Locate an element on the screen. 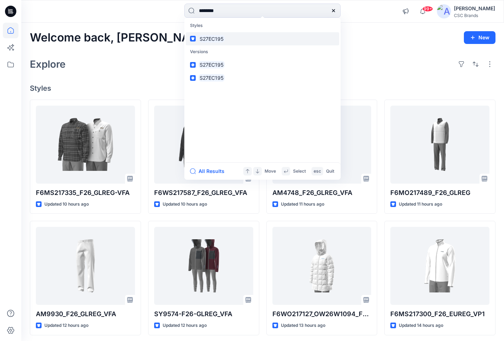 This screenshot has height=341, width=504. p: AM9930_F26_GLREG_VFA is located at coordinates (85, 314).